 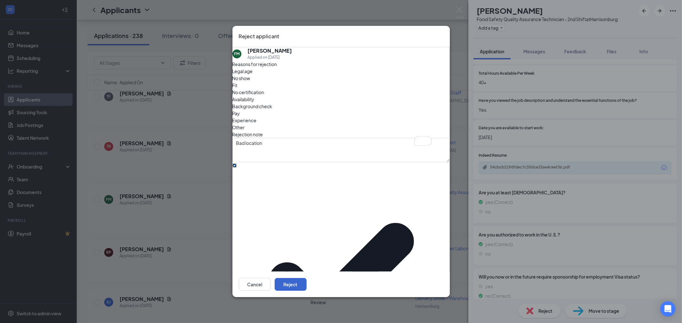 What do you see at coordinates (243, 99) in the screenshot?
I see `span: Availability` at bounding box center [243, 99].